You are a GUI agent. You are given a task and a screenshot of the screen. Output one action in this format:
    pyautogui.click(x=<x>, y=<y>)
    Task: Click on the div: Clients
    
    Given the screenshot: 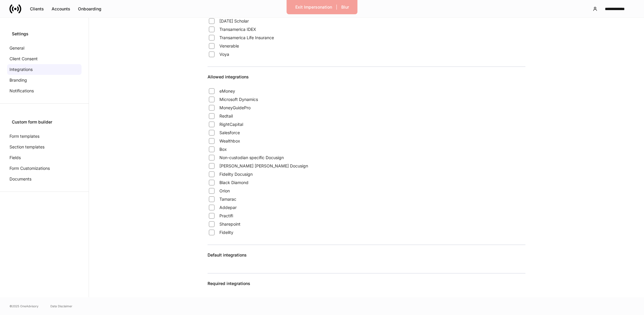 What is the action you would take?
    pyautogui.click(x=37, y=9)
    